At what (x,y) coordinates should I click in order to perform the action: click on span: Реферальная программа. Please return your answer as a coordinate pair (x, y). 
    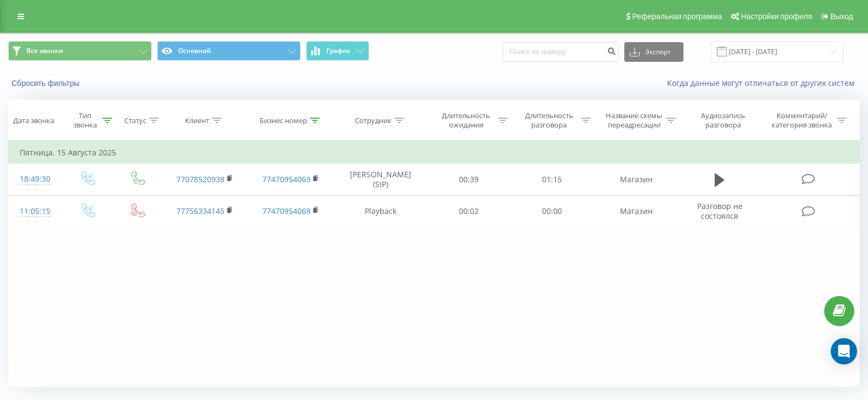
    Looking at the image, I should click on (677, 17).